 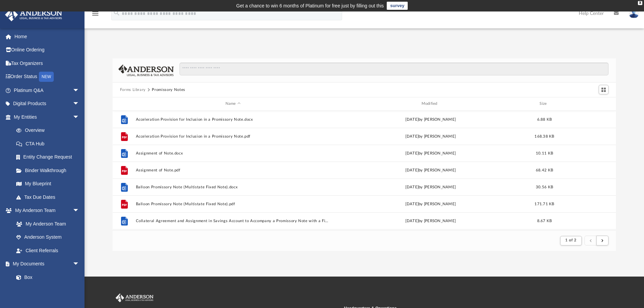 What do you see at coordinates (545, 104) in the screenshot?
I see `div: Size` at bounding box center [545, 104].